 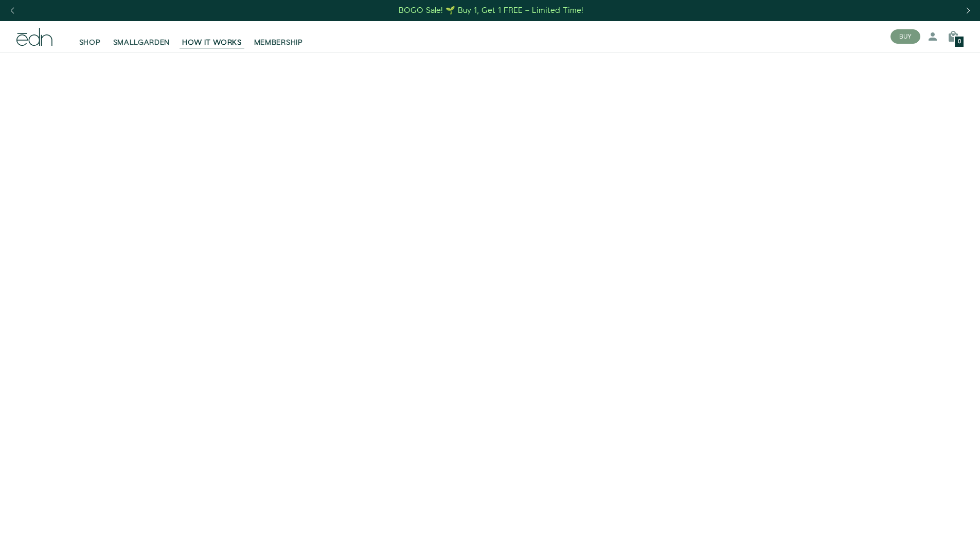 What do you see at coordinates (211, 37) in the screenshot?
I see `a: HOW IT WORKS` at bounding box center [211, 37].